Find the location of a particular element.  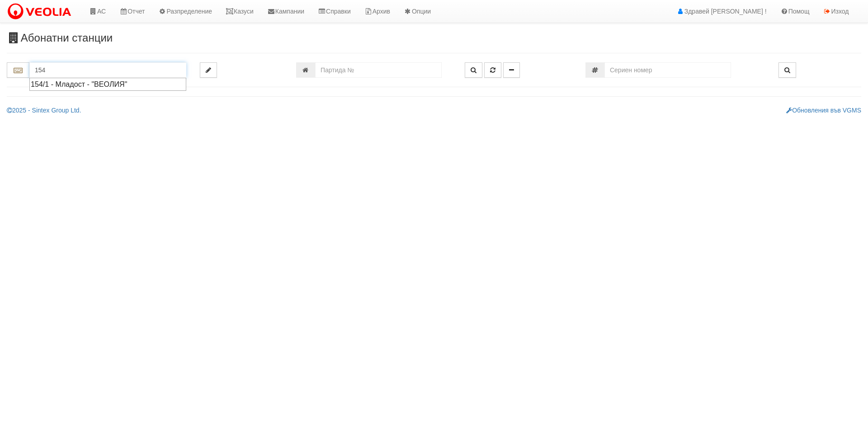

h3: Абонатни станции is located at coordinates (434, 38).